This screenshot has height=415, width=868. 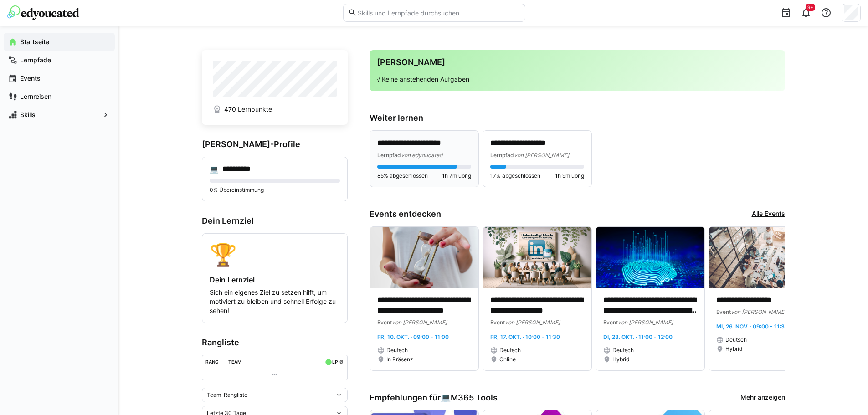 What do you see at coordinates (342, 360) in the screenshot?
I see `a: ø` at bounding box center [342, 360].